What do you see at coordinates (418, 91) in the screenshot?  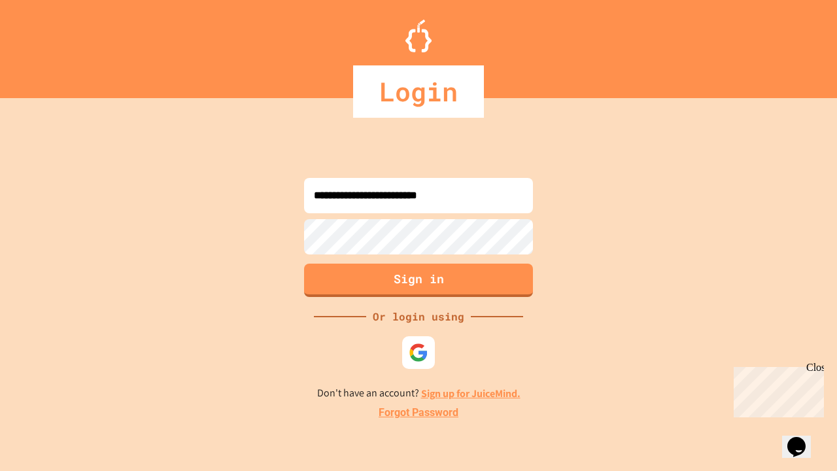 I see `div: Login` at bounding box center [418, 91].